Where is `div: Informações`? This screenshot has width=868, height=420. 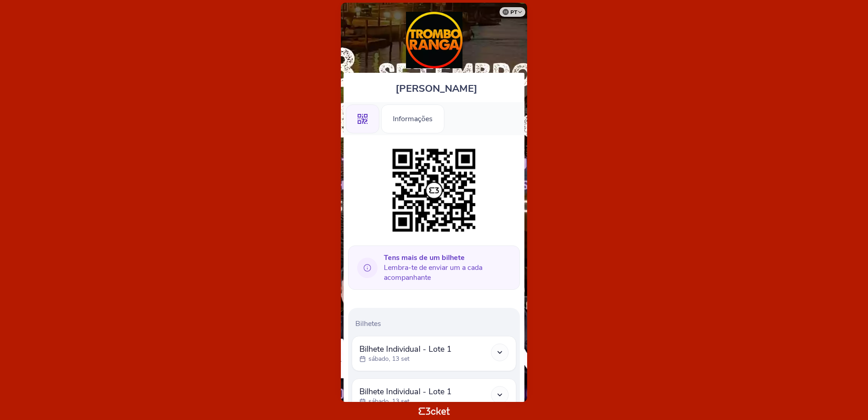
div: Informações is located at coordinates (413, 119).